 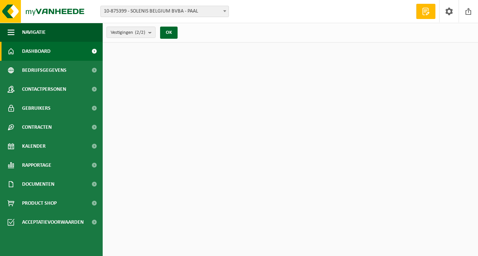 I want to click on button: Vestigingen(2/2), so click(x=131, y=32).